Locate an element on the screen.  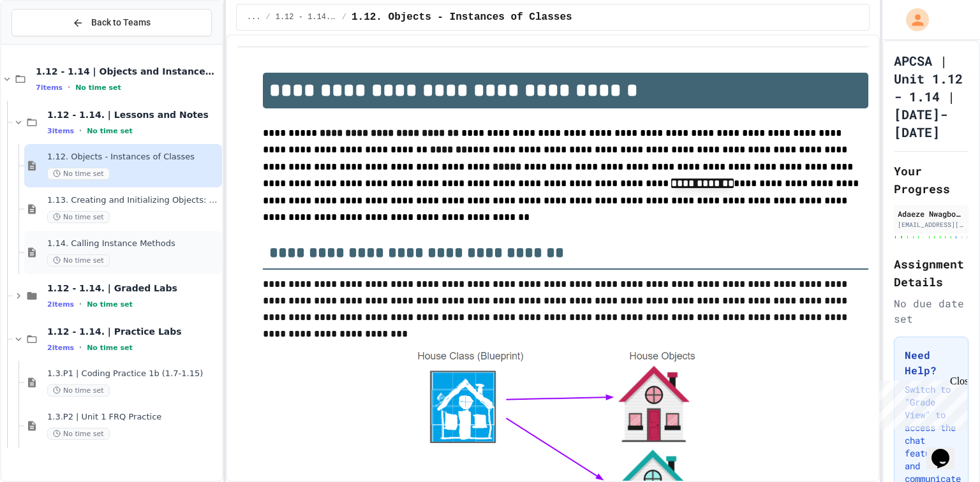
span: 3 items is located at coordinates (61, 131).